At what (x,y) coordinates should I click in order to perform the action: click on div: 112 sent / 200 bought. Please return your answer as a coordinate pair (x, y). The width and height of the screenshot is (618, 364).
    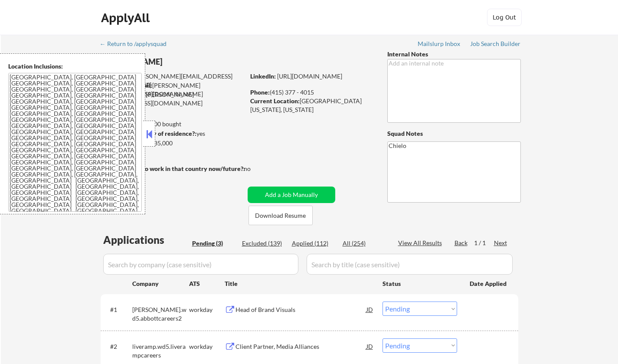
    Looking at the image, I should click on (172, 124).